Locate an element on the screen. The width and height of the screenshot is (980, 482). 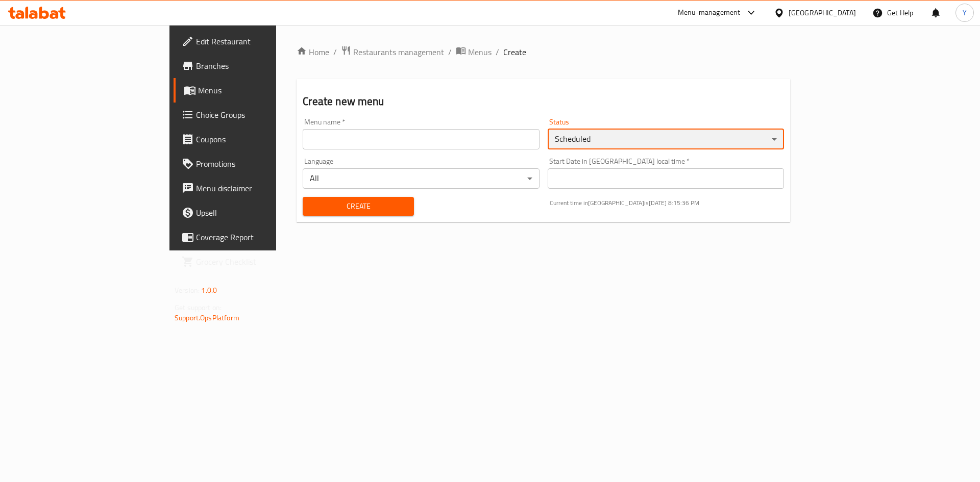
div: Scheduled is located at coordinates (666, 139).